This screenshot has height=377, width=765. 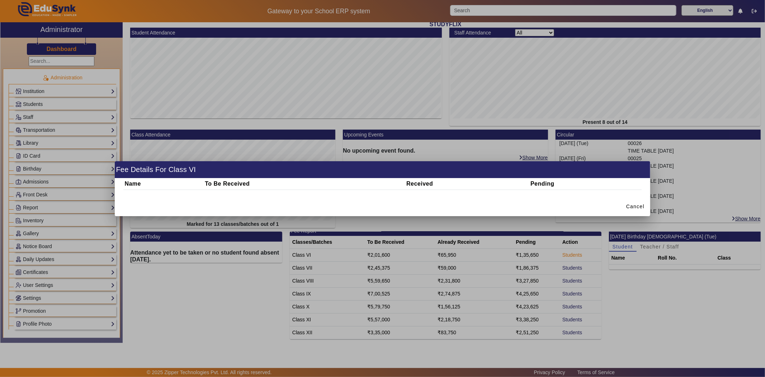 I want to click on h1: Fee Details For Class VI, so click(x=382, y=169).